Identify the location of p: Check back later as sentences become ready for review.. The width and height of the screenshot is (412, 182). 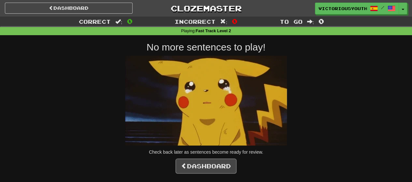
(206, 152).